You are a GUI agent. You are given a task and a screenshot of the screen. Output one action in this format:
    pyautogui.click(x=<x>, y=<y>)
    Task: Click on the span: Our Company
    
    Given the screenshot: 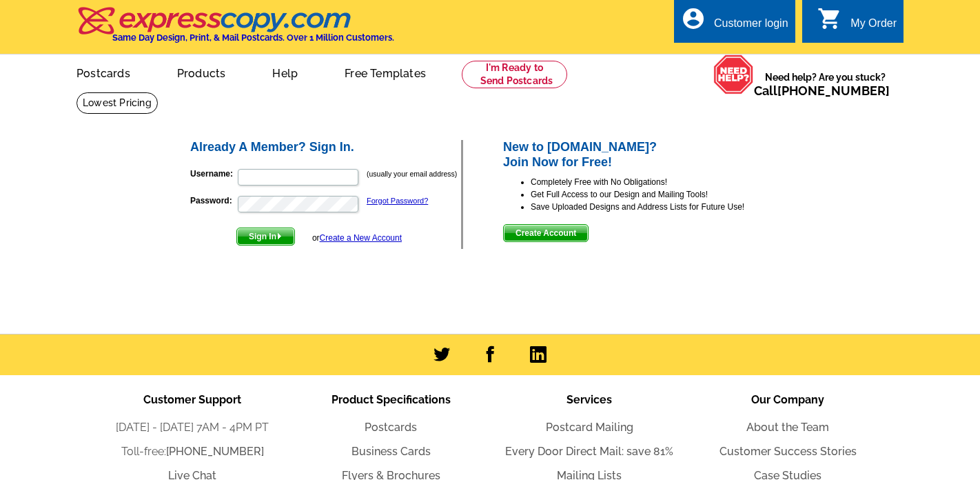 What is the action you would take?
    pyautogui.click(x=787, y=399)
    